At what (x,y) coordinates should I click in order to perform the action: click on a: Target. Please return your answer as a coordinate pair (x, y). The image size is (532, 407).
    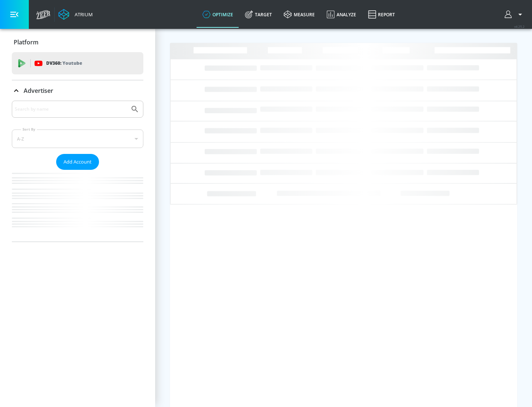
    Looking at the image, I should click on (258, 15).